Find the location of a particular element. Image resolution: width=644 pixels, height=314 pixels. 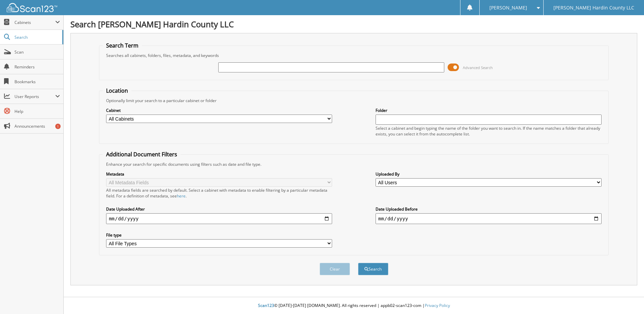

a: here is located at coordinates (181, 196).